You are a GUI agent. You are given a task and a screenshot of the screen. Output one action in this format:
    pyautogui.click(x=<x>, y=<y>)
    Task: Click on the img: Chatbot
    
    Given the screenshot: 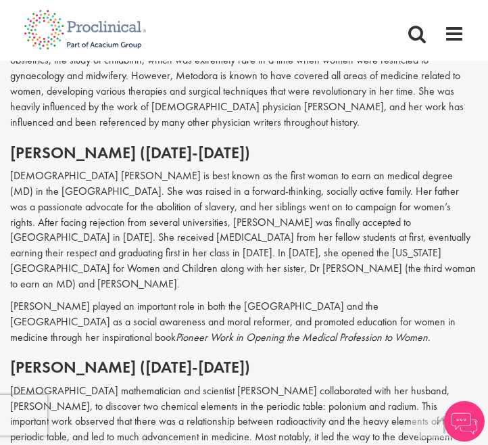 What is the action you would take?
    pyautogui.click(x=464, y=421)
    